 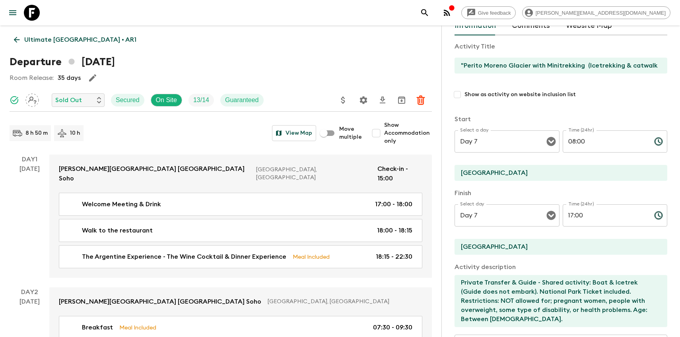 What do you see at coordinates (558, 301) in the screenshot?
I see `textarea: Private Transfer & Guide - Shared activity: Boat & Icetrek (Guide does not embark). National Park...` at bounding box center [558, 301].